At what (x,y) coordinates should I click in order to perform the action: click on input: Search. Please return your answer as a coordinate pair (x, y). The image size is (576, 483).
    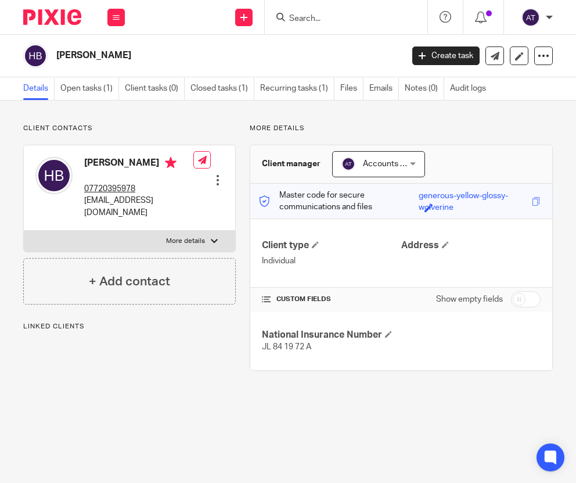
    Looking at the image, I should click on (340, 19).